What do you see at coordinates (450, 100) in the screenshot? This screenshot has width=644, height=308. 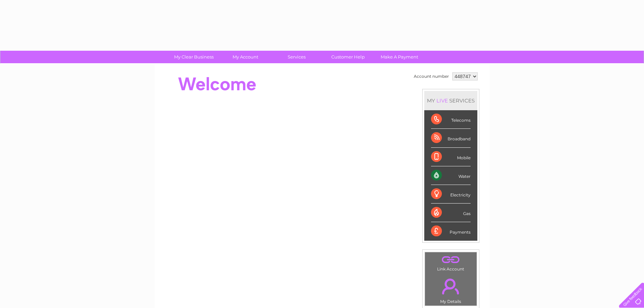 I see `div: MY SERVICES` at bounding box center [450, 100].